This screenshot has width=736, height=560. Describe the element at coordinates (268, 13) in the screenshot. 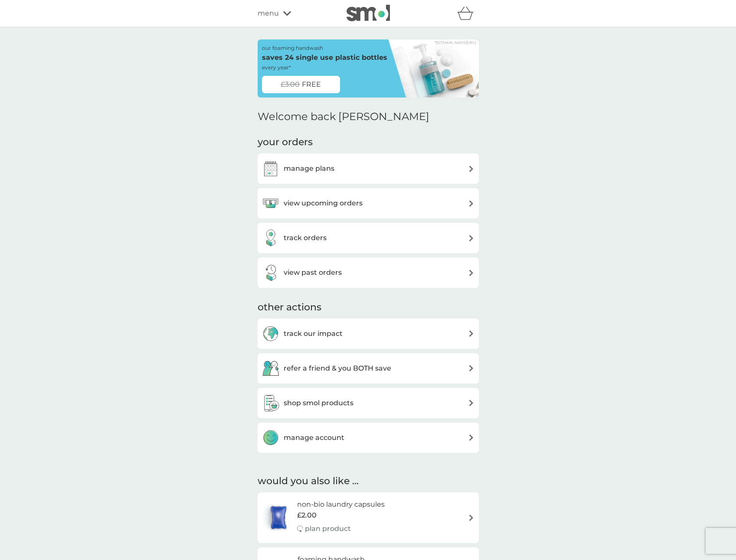

I see `span: menu` at that location.